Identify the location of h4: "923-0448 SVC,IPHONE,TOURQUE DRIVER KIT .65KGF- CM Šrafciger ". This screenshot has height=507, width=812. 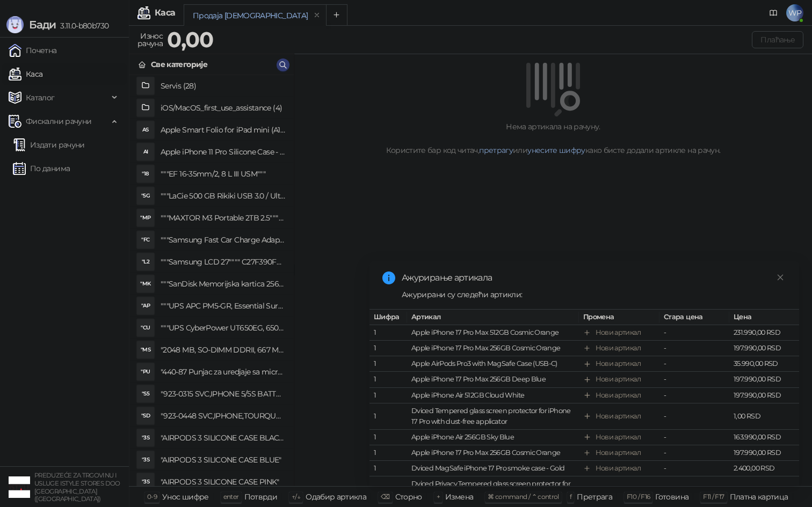
(223, 416).